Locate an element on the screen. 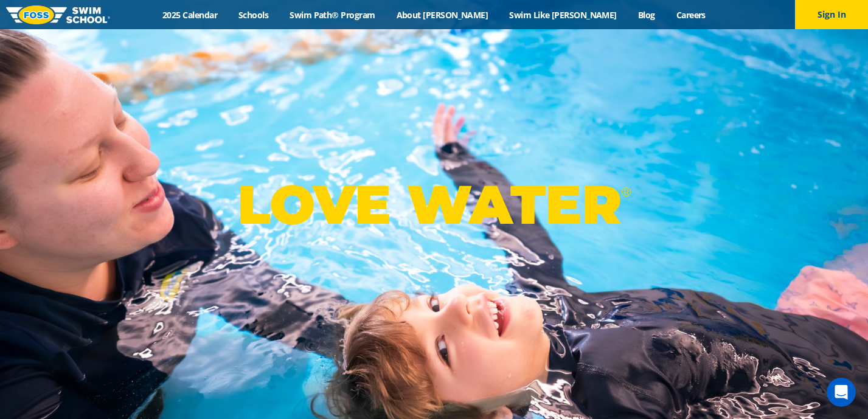 This screenshot has height=419, width=868. a: Careers is located at coordinates (690, 14).